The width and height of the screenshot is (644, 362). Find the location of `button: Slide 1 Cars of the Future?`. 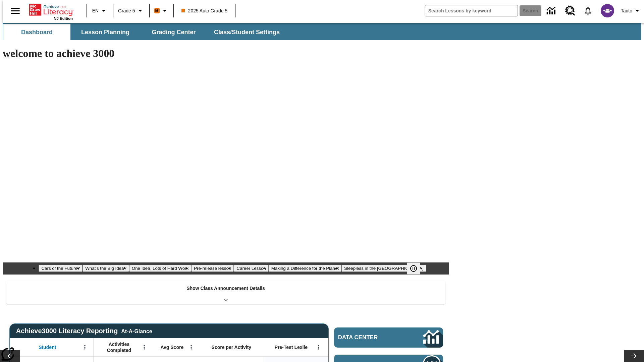

button: Slide 1 Cars of the Future? is located at coordinates (60, 268).